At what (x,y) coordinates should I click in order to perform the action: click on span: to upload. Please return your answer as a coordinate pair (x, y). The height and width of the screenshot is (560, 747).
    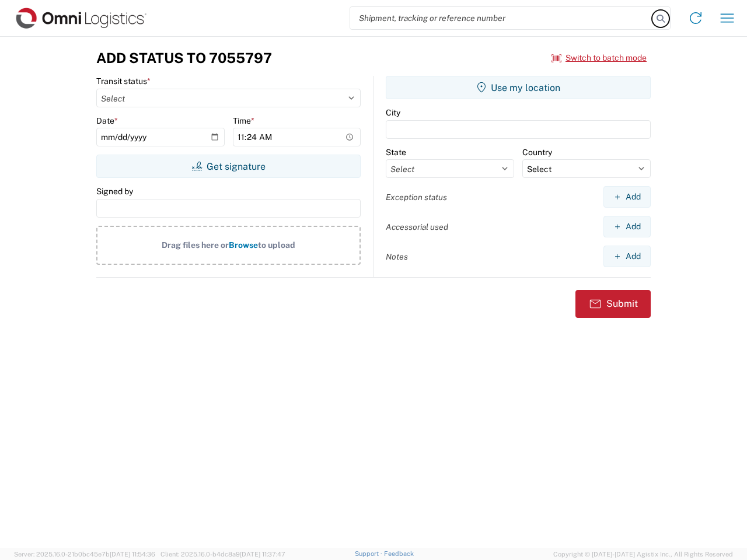
    Looking at the image, I should click on (277, 245).